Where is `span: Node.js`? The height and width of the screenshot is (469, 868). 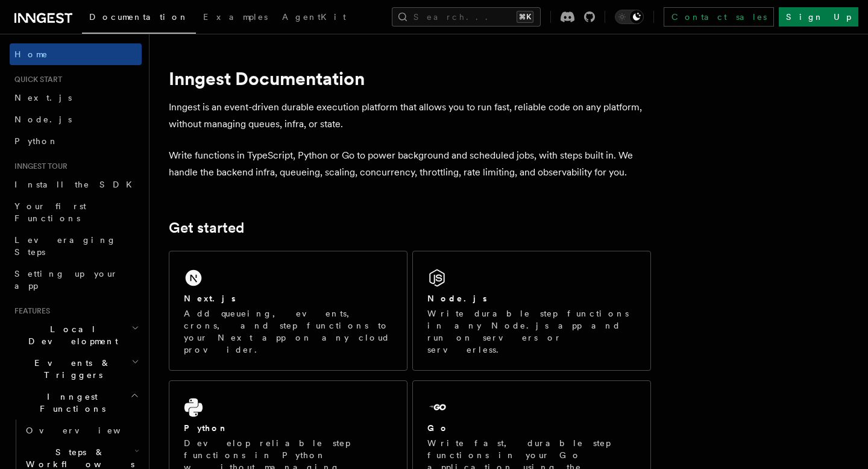 span: Node.js is located at coordinates (43, 119).